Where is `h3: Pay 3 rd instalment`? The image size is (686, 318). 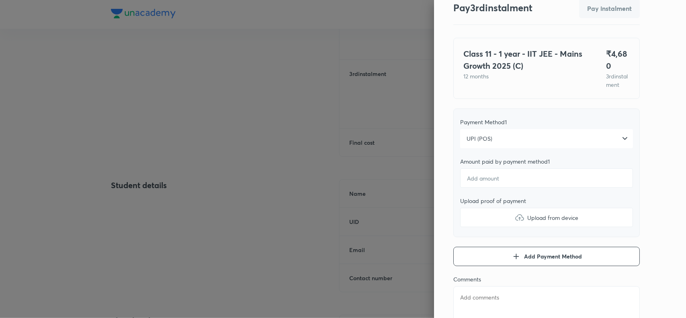 h3: Pay 3 rd instalment is located at coordinates (493, 8).